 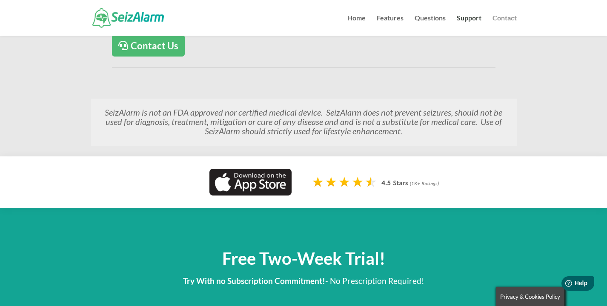 What do you see at coordinates (148, 46) in the screenshot?
I see `a: Contact Us` at bounding box center [148, 46].